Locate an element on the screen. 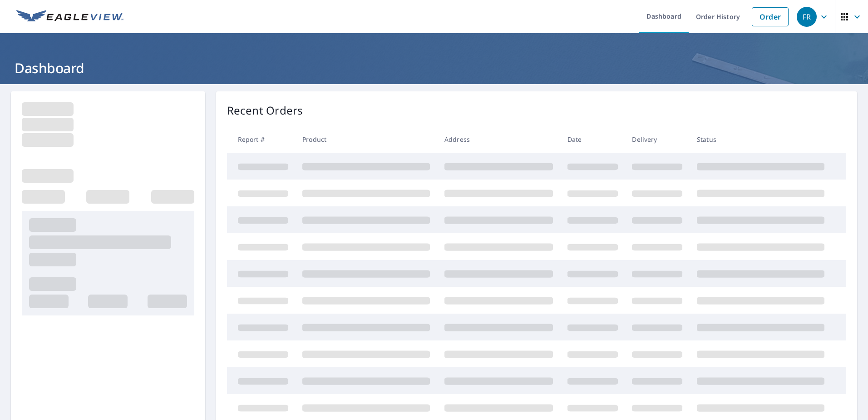 The height and width of the screenshot is (420, 868). th: Address is located at coordinates (498, 139).